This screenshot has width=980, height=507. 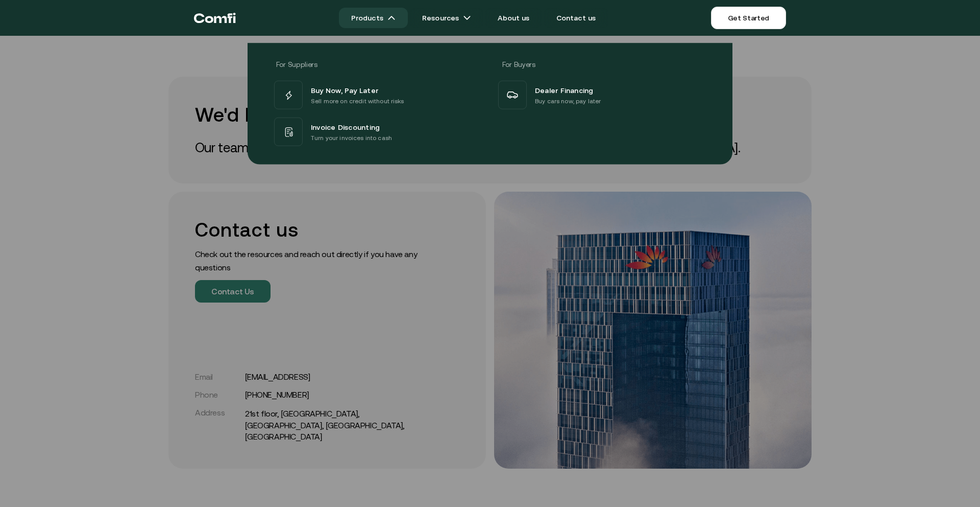 What do you see at coordinates (748, 18) in the screenshot?
I see `a: Get Started` at bounding box center [748, 18].